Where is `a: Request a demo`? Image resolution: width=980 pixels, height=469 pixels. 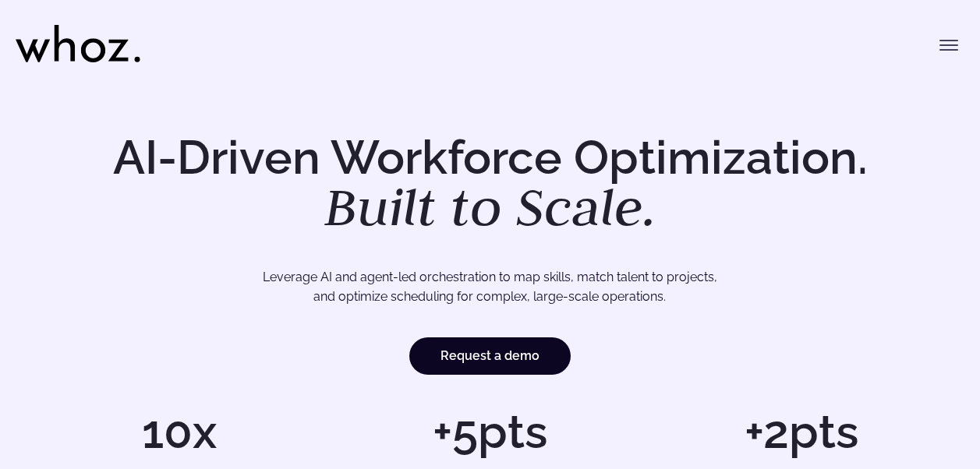 a: Request a demo is located at coordinates (490, 356).